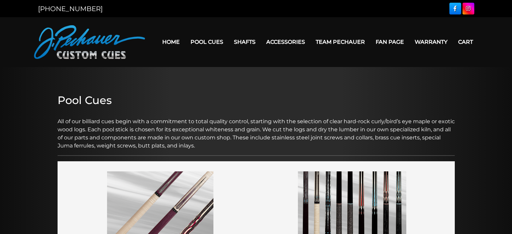 This screenshot has height=234, width=512. I want to click on a: Accessories, so click(285, 42).